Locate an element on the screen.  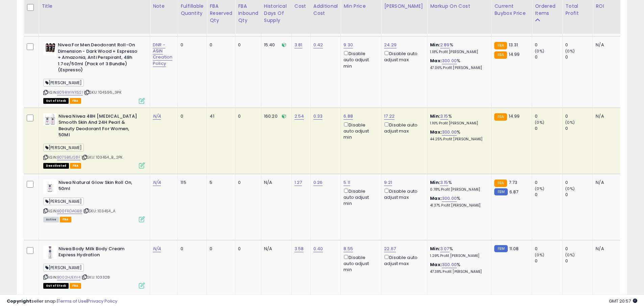
div: Cost is located at coordinates (301, 6).